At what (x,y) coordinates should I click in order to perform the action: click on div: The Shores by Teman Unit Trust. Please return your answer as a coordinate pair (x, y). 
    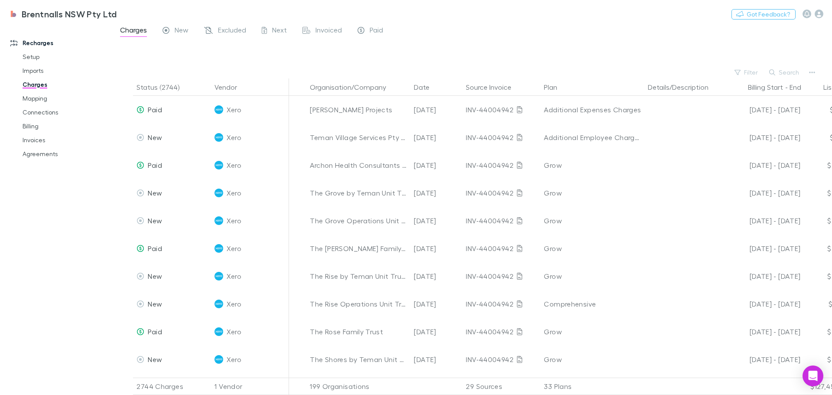
    Looking at the image, I should click on (358, 359).